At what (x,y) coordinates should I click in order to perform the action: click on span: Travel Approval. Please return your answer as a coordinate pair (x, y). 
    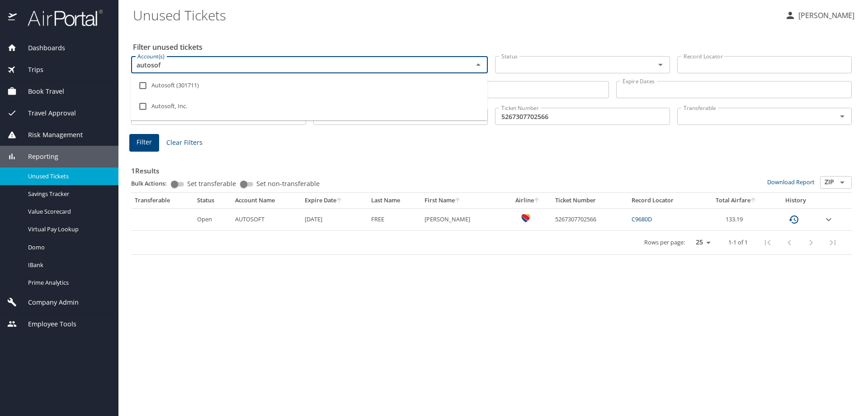
    Looking at the image, I should click on (46, 113).